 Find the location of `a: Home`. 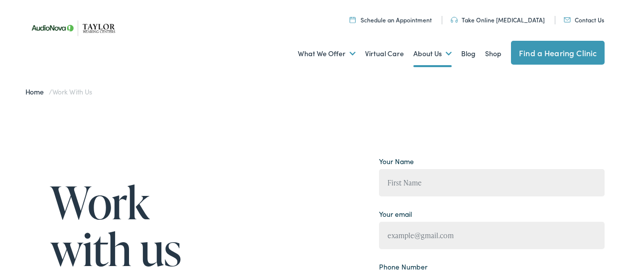

a: Home is located at coordinates (37, 92).